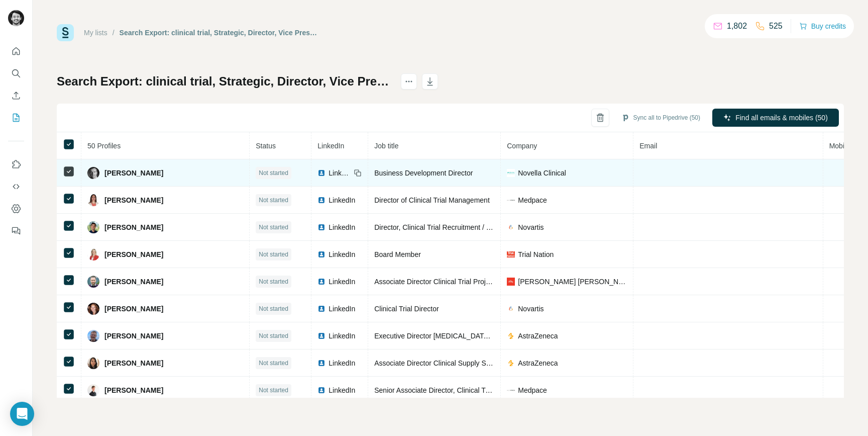 The height and width of the screenshot is (436, 868). Describe the element at coordinates (648, 146) in the screenshot. I see `span: Email` at that location.